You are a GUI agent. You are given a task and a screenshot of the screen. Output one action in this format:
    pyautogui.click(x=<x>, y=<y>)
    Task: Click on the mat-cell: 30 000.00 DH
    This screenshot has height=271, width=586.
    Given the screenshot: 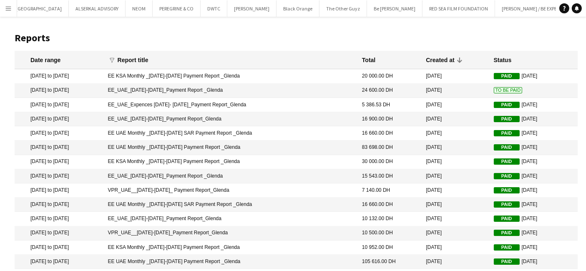 What is the action you would take?
    pyautogui.click(x=389, y=162)
    